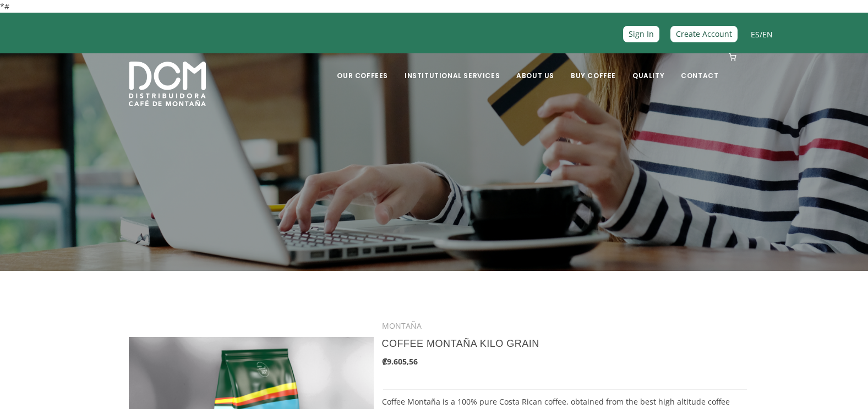  I want to click on a: COFFEE MONTAÑA KILO GRAIN, so click(461, 344).